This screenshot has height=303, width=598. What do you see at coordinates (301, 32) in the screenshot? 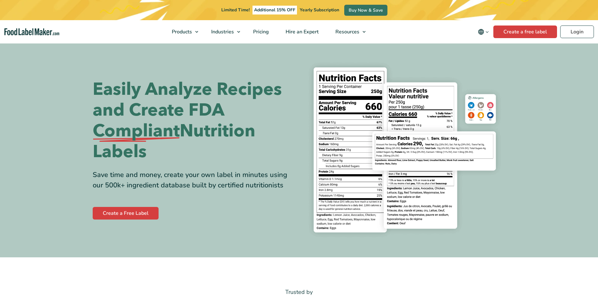
I see `span: Hire an Expert` at bounding box center [301, 32].